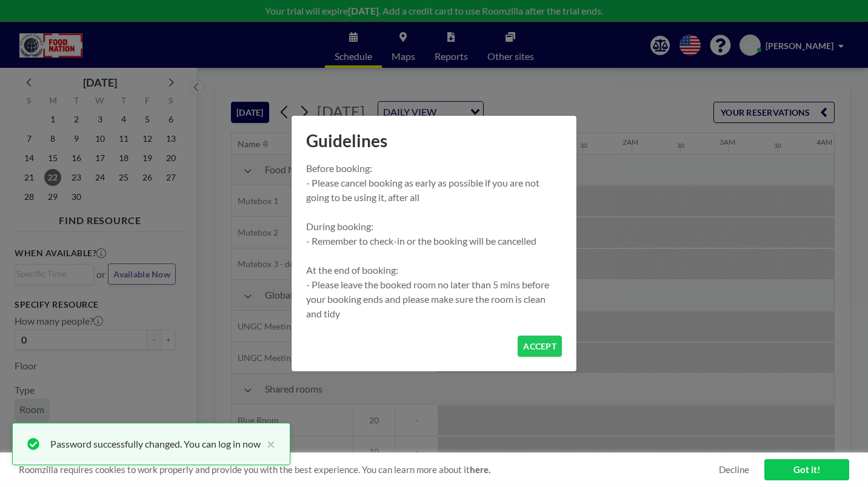 Image resolution: width=868 pixels, height=487 pixels. I want to click on a: here., so click(480, 470).